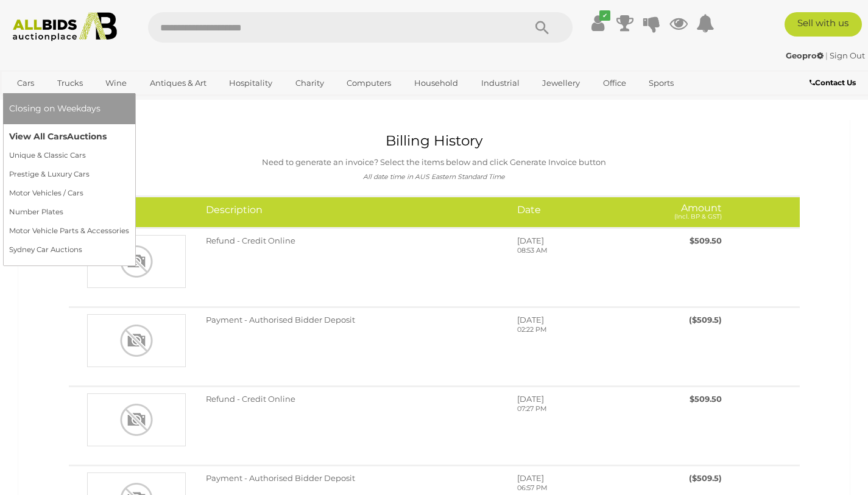 This screenshot has height=495, width=868. Describe the element at coordinates (804, 55) in the screenshot. I see `strong: Geopro` at that location.